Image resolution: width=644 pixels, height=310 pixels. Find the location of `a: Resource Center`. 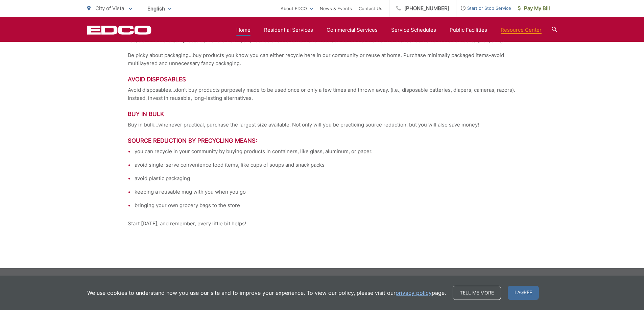

a: Resource Center is located at coordinates (521, 30).